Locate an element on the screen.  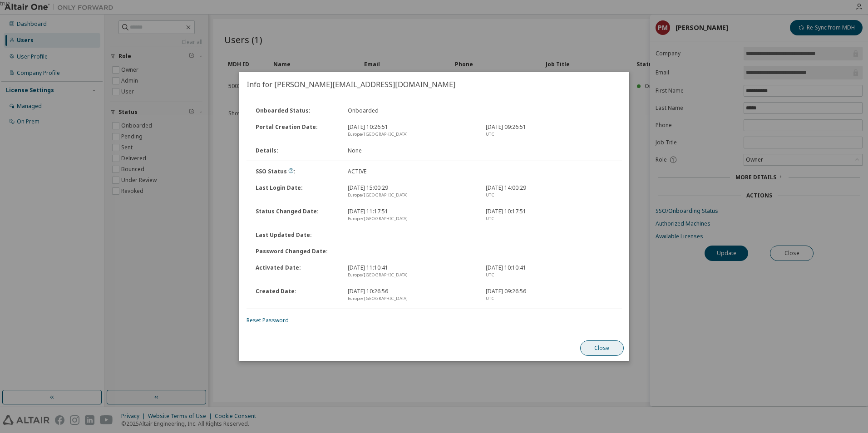
div: None is located at coordinates (411, 151).